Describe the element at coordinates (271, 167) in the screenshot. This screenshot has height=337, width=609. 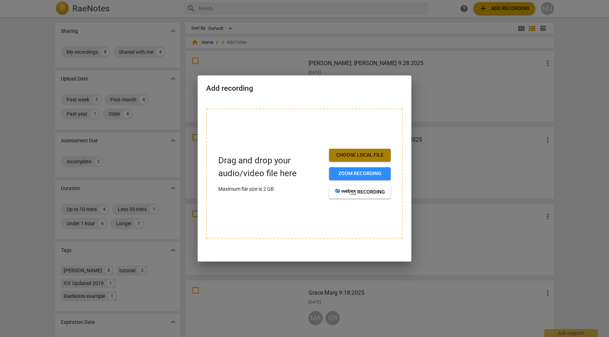
I see `p: Drag and drop your audio/video file here` at that location.